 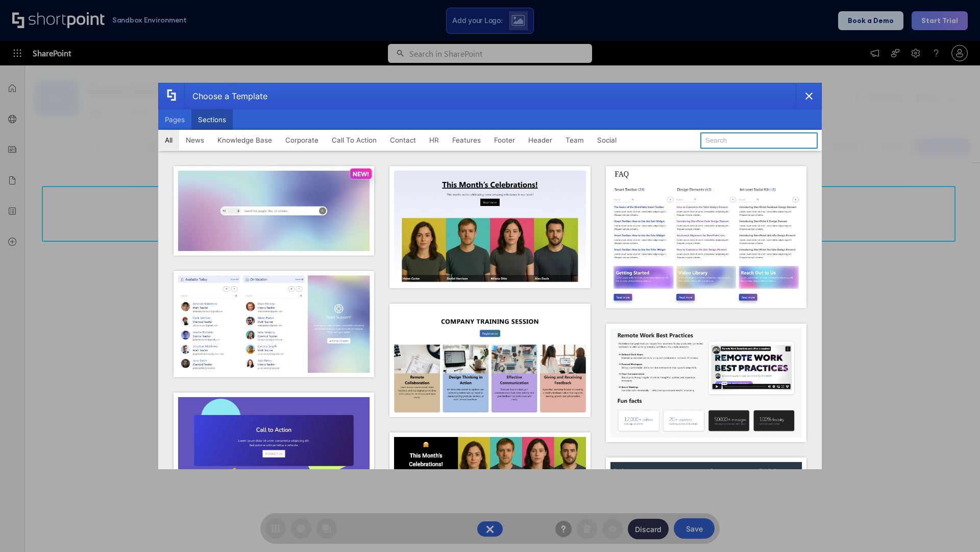 I want to click on button: Team, so click(x=575, y=140).